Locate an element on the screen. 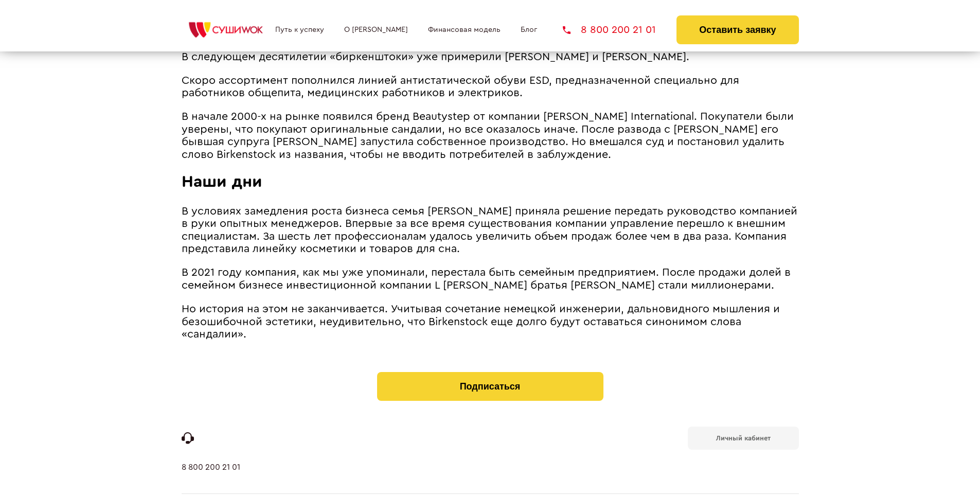 The image size is (980, 495). span: Но история на этом не заканчивается. Учитывая сочетание немецкой инженерии, дальновидного мышлени... is located at coordinates (481, 322).